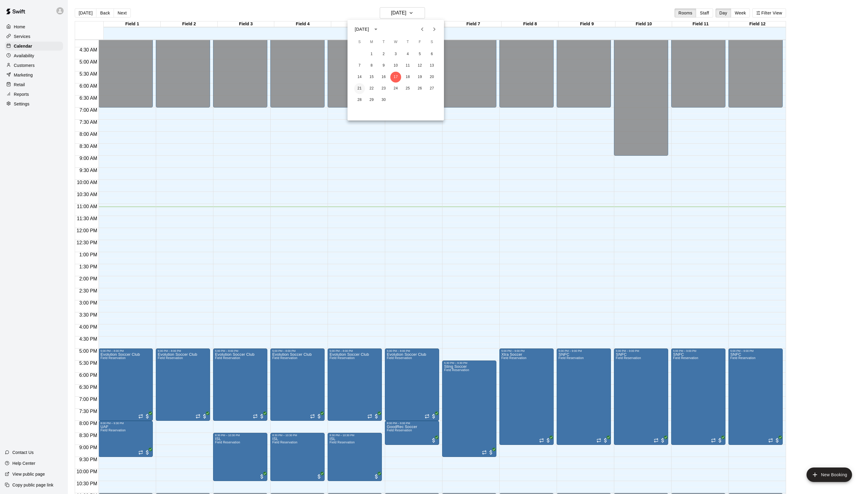  I want to click on button: calendar view is open, switch to year view, so click(376, 29).